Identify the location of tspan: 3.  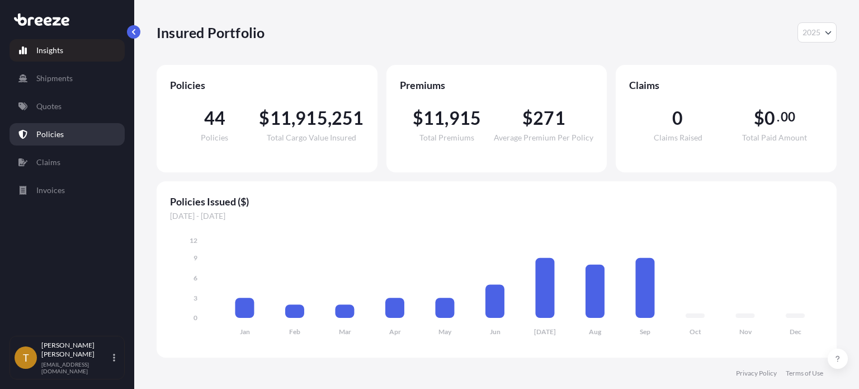
(195, 298).